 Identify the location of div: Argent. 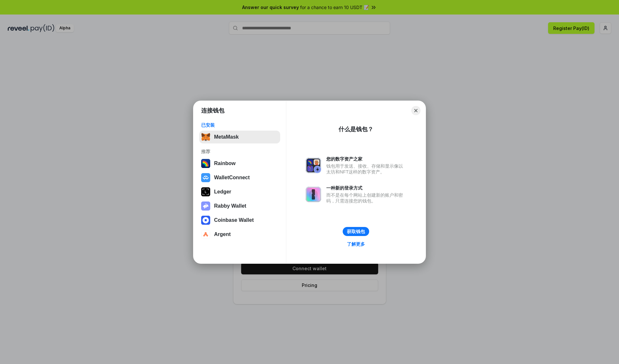
(223, 234).